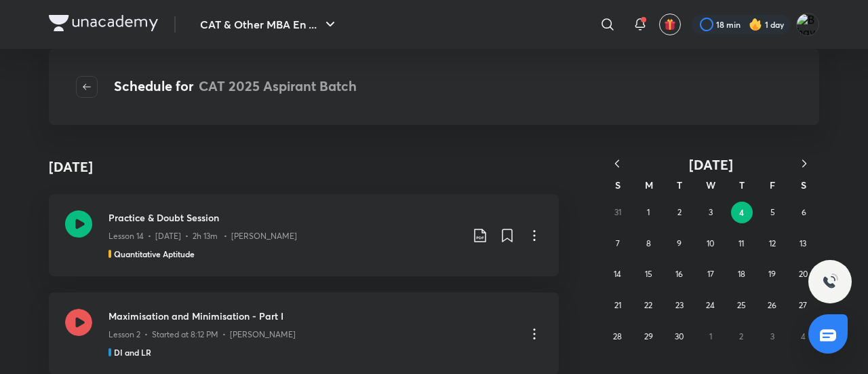 The height and width of the screenshot is (374, 868). Describe the element at coordinates (618, 243) in the screenshot. I see `abbr: September 7, 2025` at that location.